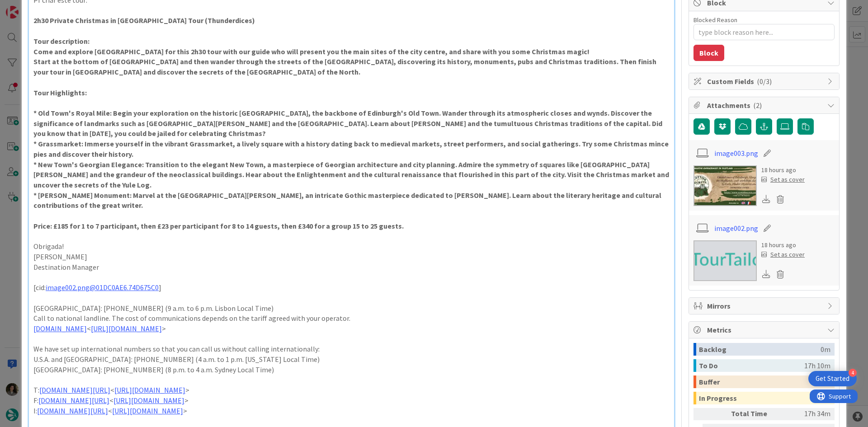 This screenshot has height=427, width=868. What do you see at coordinates (60, 93) in the screenshot?
I see `strong: Tour Highlights:` at bounding box center [60, 93].